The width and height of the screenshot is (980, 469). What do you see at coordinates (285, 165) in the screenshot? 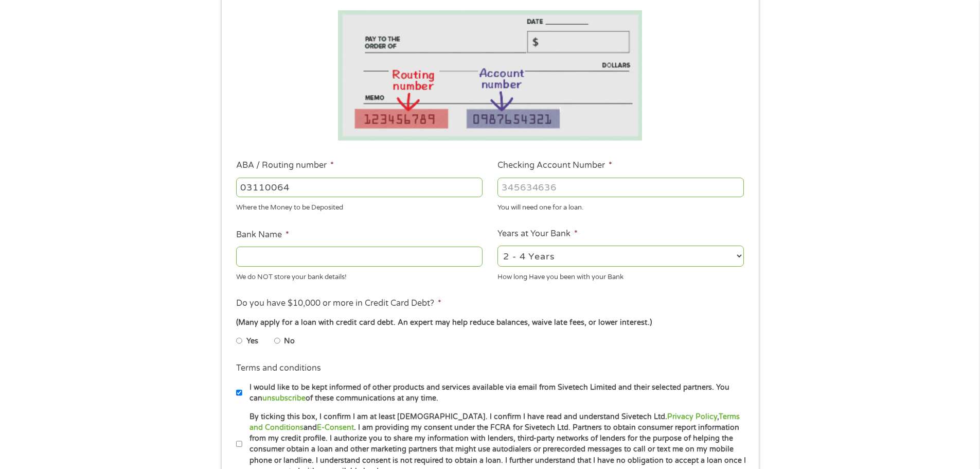
I see `label: ABA / Routing number` at bounding box center [285, 165].